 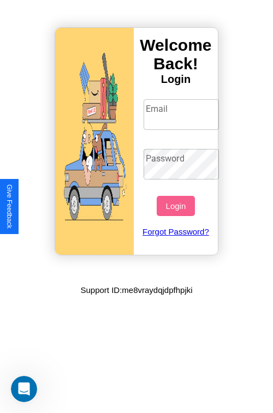 What do you see at coordinates (136, 290) in the screenshot?
I see `p: Support ID: me8vraydqjdpfhpjki` at bounding box center [136, 290].